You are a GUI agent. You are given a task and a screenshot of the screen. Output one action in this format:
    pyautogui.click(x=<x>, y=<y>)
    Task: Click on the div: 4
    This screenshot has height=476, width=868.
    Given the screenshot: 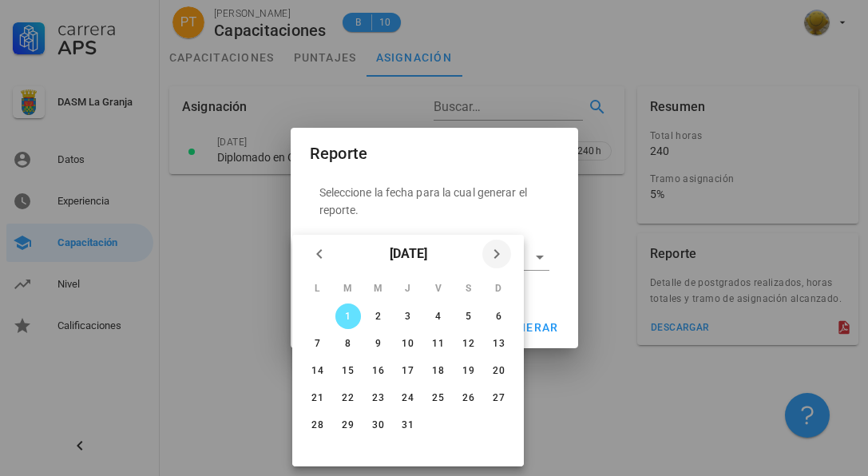 What is the action you would take?
    pyautogui.click(x=438, y=316)
    